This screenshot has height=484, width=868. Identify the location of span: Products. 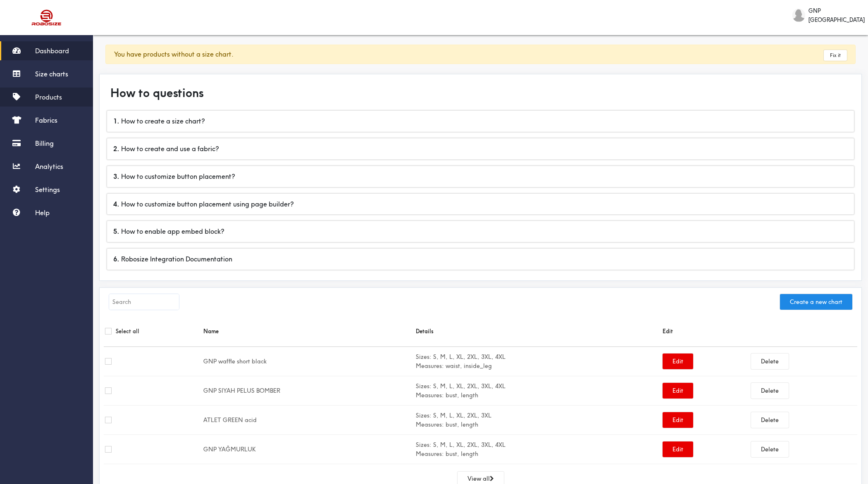
(48, 97).